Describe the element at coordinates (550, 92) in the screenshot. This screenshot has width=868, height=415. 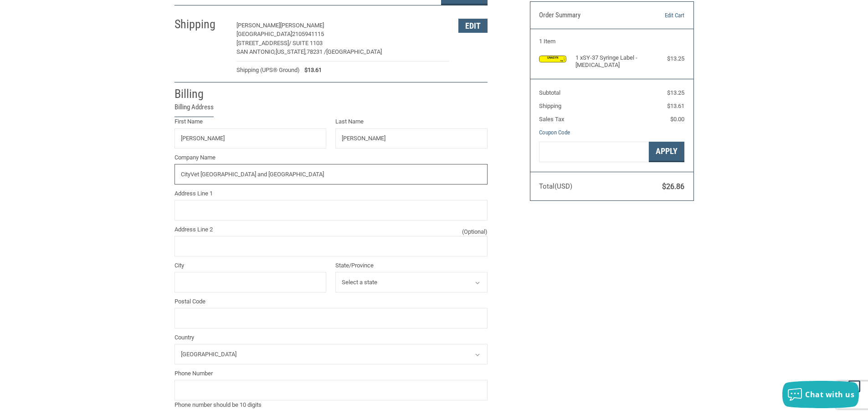
I see `span: Subtotal` at that location.